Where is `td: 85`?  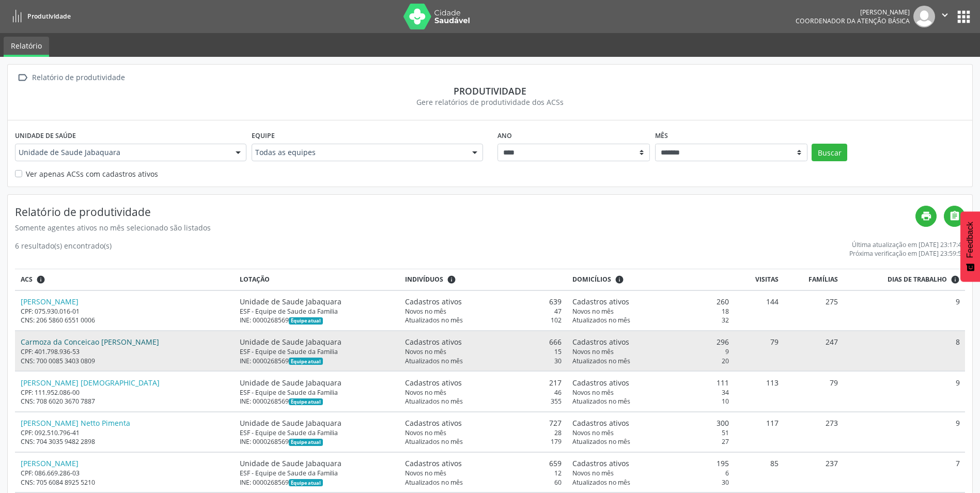 td: 85 is located at coordinates (759, 472).